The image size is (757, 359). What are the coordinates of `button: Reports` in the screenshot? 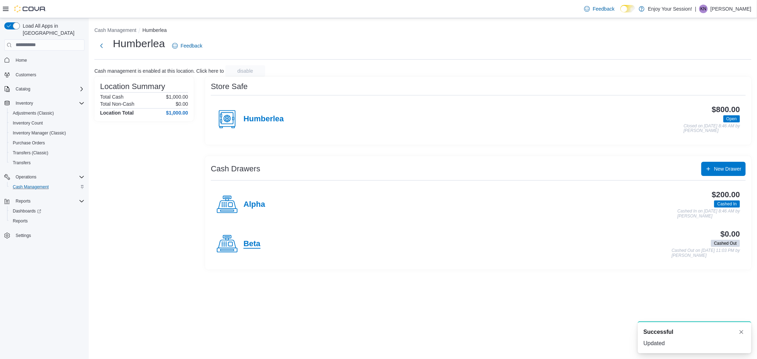 It's located at (47, 221).